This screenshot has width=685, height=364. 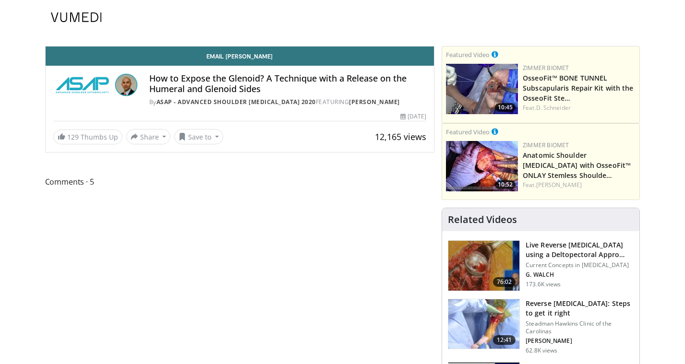 I want to click on img: 684033_3.png.150x105_q85_crop-smart_upscale.jpg, so click(x=484, y=266).